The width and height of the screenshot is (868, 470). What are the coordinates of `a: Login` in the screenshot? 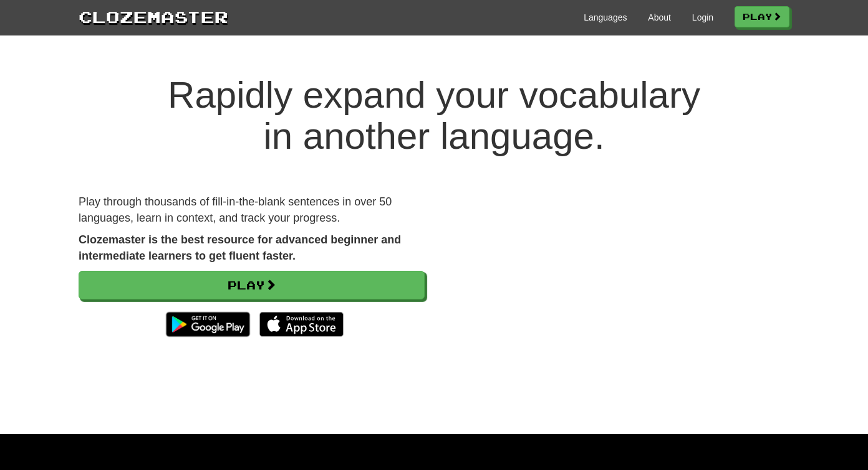 It's located at (702, 18).